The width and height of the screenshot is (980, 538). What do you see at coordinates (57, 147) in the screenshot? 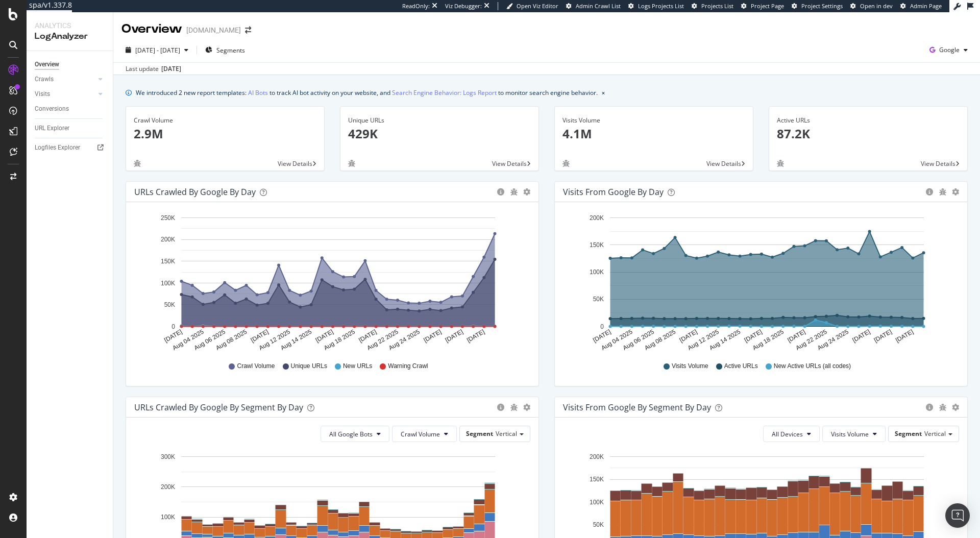
I see `div: Logfiles Explorer` at bounding box center [57, 147].